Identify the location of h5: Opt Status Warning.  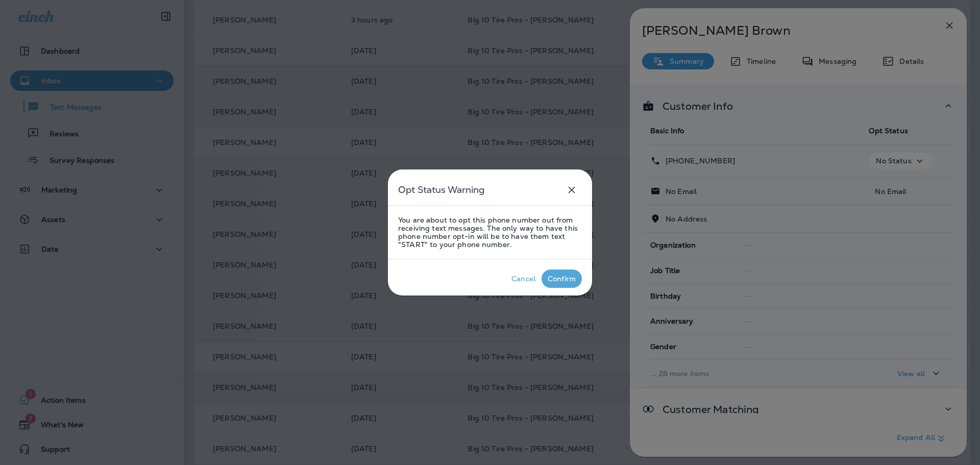
(441, 190).